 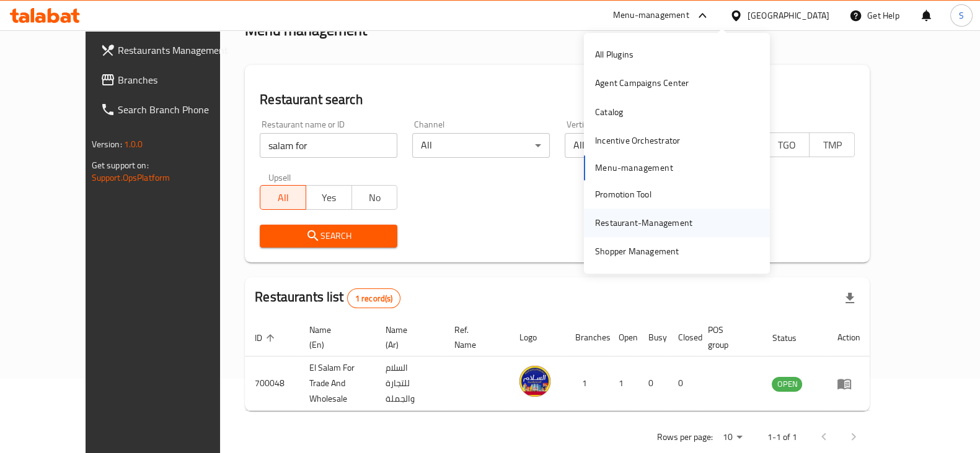 I want to click on div: Agent Campaigns Center, so click(x=642, y=83).